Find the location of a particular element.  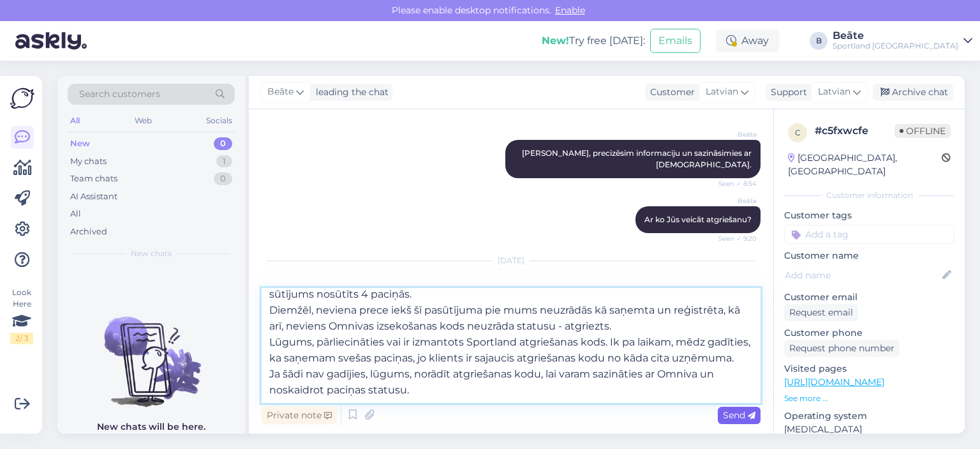

button: Emails is located at coordinates (675, 41).